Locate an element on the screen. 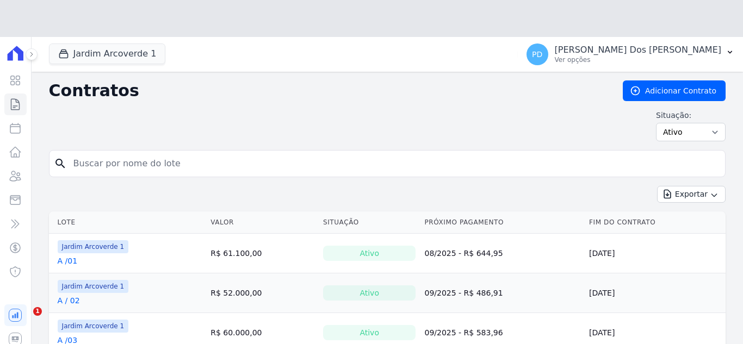 The image size is (743, 344). h2: Contratos is located at coordinates (327, 91).